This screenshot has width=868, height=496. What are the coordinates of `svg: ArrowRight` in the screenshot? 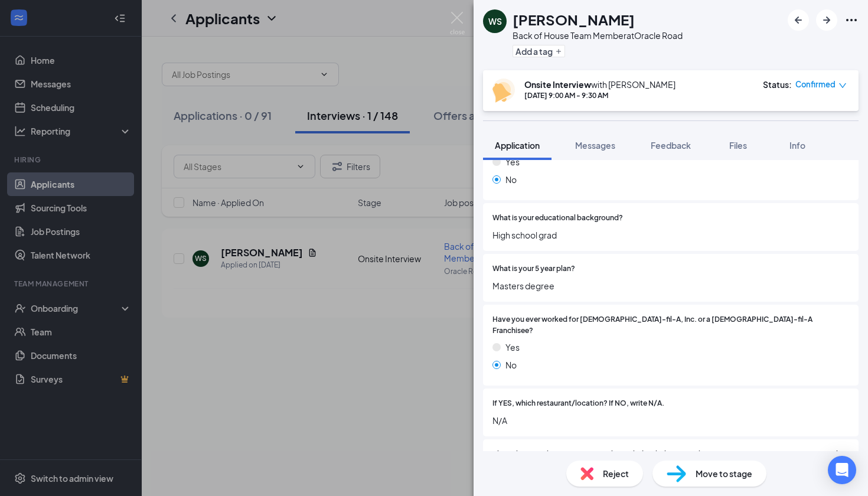 It's located at (826, 20).